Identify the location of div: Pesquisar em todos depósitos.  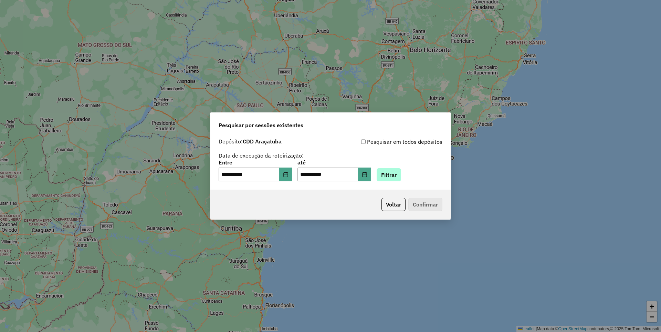
(387, 142).